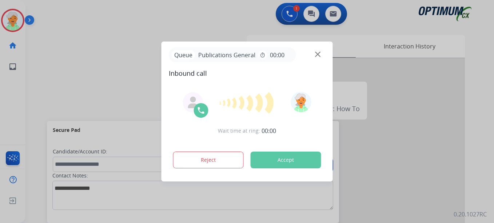 The height and width of the screenshot is (223, 494). What do you see at coordinates (183, 55) in the screenshot?
I see `p: Queue` at bounding box center [183, 55].